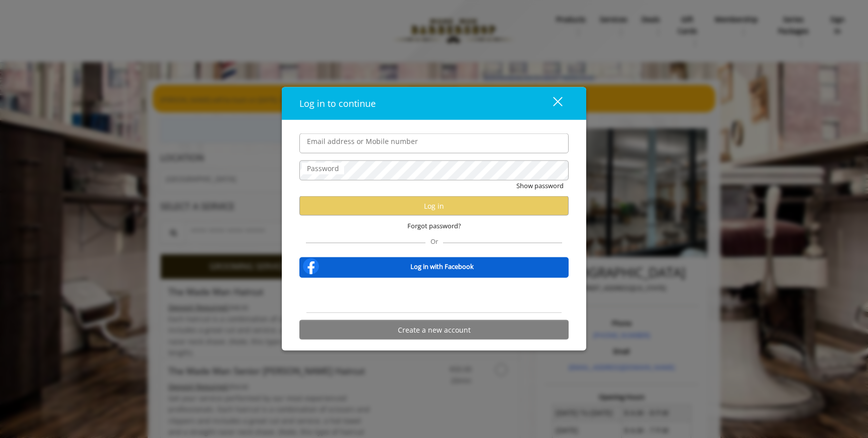  Describe the element at coordinates (323, 169) in the screenshot. I see `label: Password` at that location.